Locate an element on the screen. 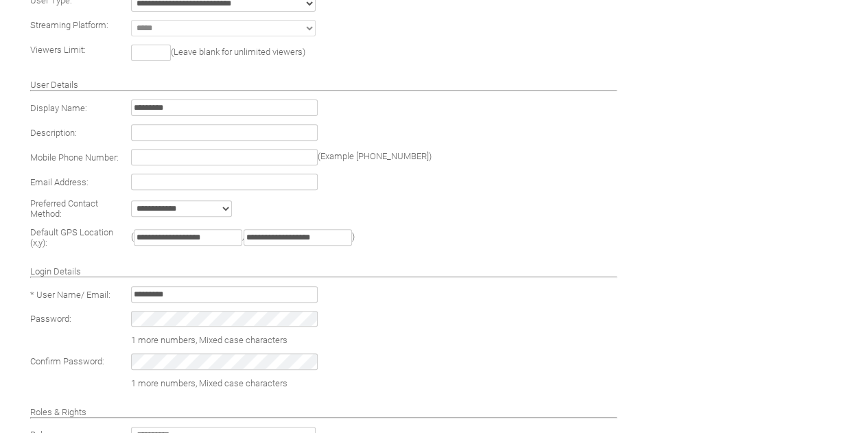 The width and height of the screenshot is (868, 433). span: Description: is located at coordinates (53, 132).